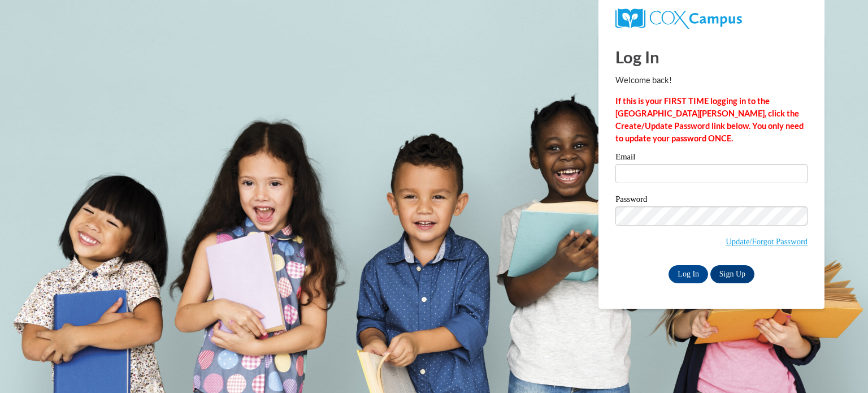 The width and height of the screenshot is (868, 393). Describe the element at coordinates (711, 80) in the screenshot. I see `p: Welcome back!` at that location.